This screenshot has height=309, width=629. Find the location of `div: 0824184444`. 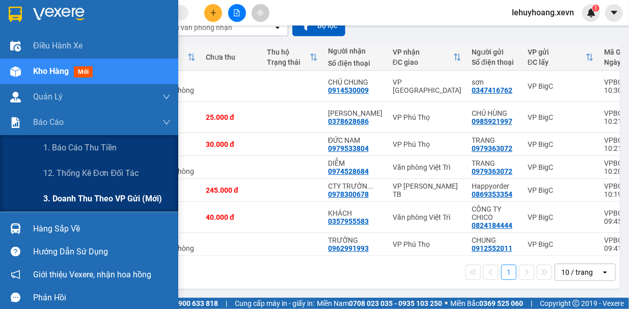

div: 0824184444 is located at coordinates (492, 225).